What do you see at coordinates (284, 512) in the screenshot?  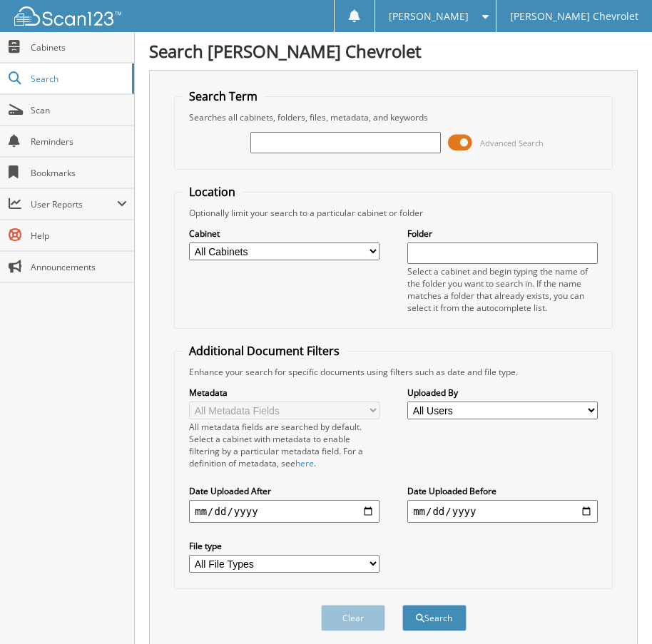 I see `input: start` at bounding box center [284, 512].